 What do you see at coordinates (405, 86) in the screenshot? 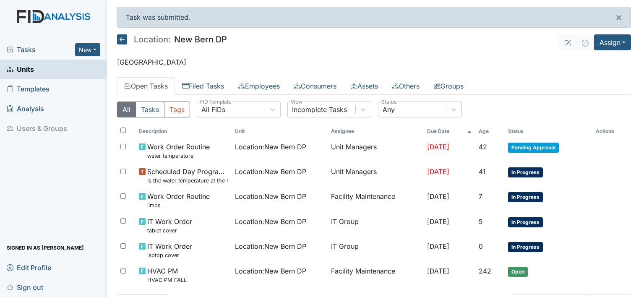
I see `a: Others` at bounding box center [405, 86].